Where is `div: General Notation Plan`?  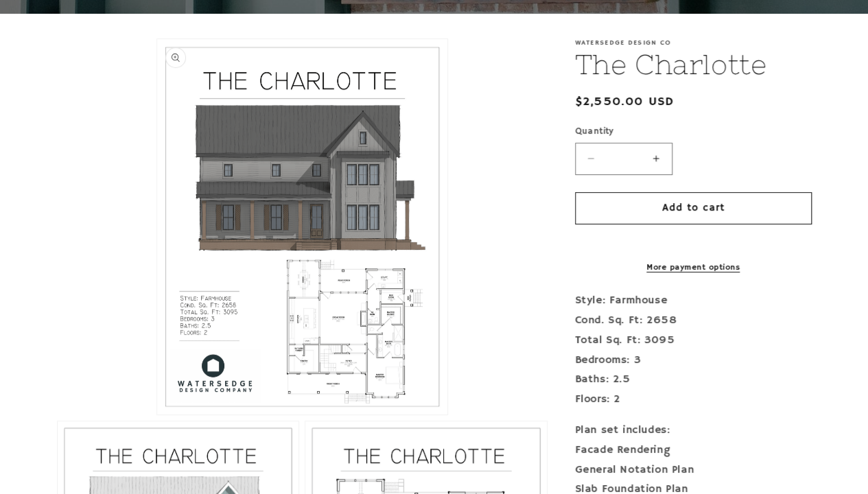
div: General Notation Plan is located at coordinates (693, 470).